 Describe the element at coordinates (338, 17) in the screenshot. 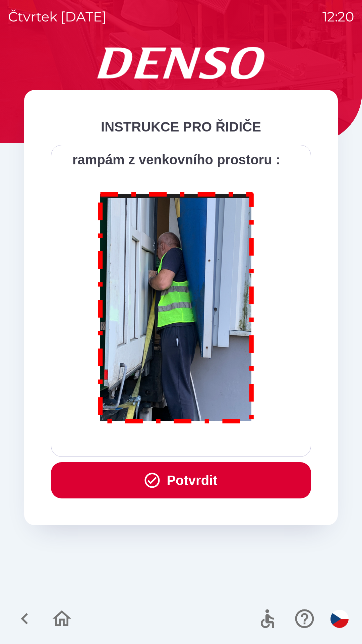

I see `p: 12:20` at that location.